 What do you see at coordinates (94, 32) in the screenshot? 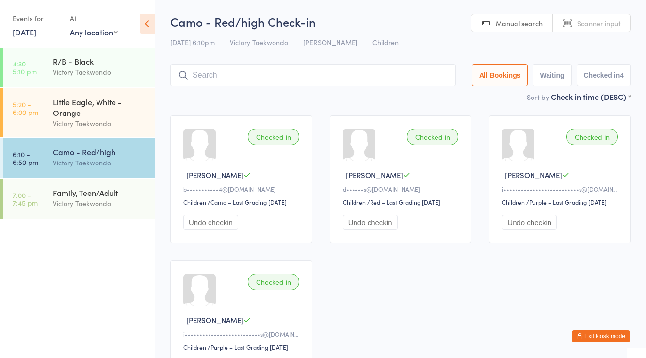
I see `div: Any location` at bounding box center [94, 32].